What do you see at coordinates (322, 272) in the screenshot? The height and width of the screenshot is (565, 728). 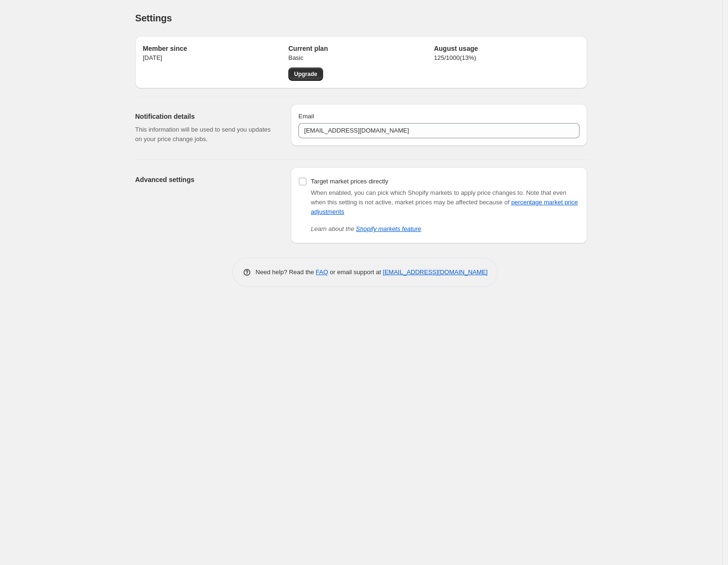 I see `a: FAQ` at bounding box center [322, 272].